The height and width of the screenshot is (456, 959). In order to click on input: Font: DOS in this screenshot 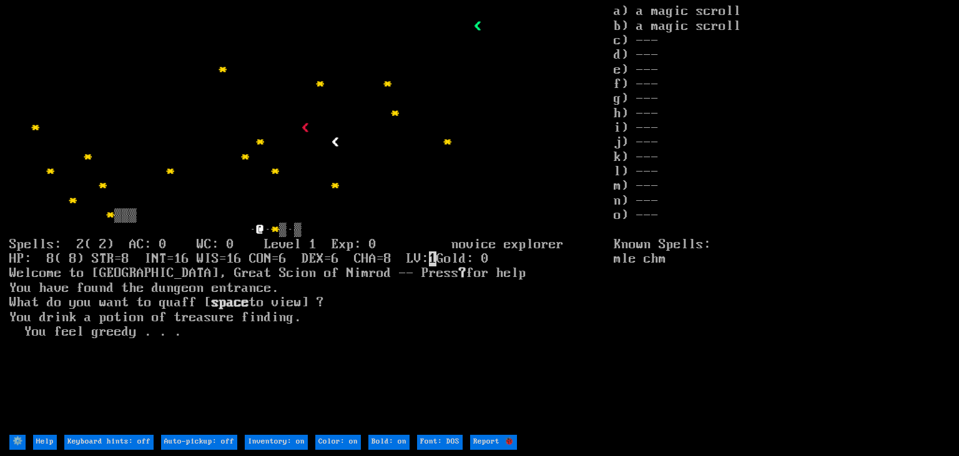, I will do `click(440, 442)`.